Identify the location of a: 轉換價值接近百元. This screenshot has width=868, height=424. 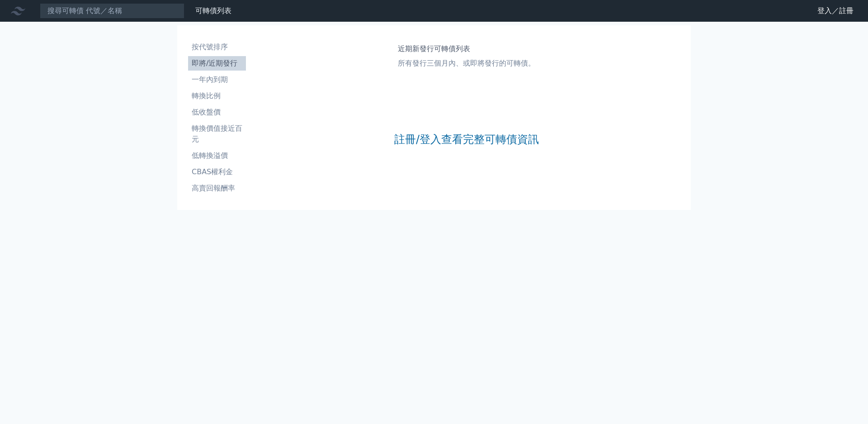
(217, 134).